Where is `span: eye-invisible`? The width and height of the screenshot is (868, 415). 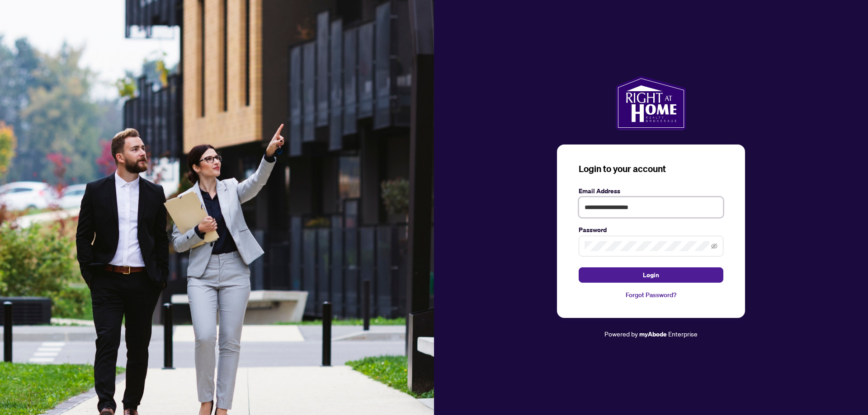 span: eye-invisible is located at coordinates (714, 246).